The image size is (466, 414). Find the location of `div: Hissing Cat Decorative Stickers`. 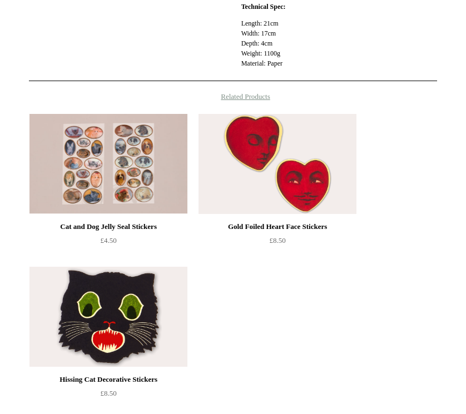

div: Hissing Cat Decorative Stickers is located at coordinates (108, 380).